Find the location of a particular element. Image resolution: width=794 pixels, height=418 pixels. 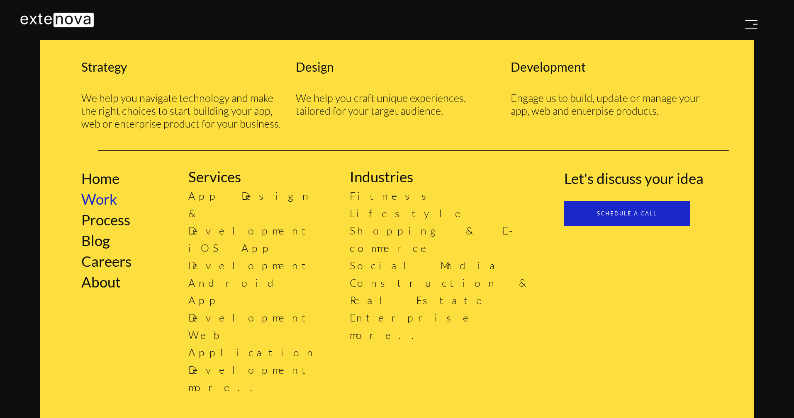

div: Let's discuss your idea is located at coordinates (638, 178).